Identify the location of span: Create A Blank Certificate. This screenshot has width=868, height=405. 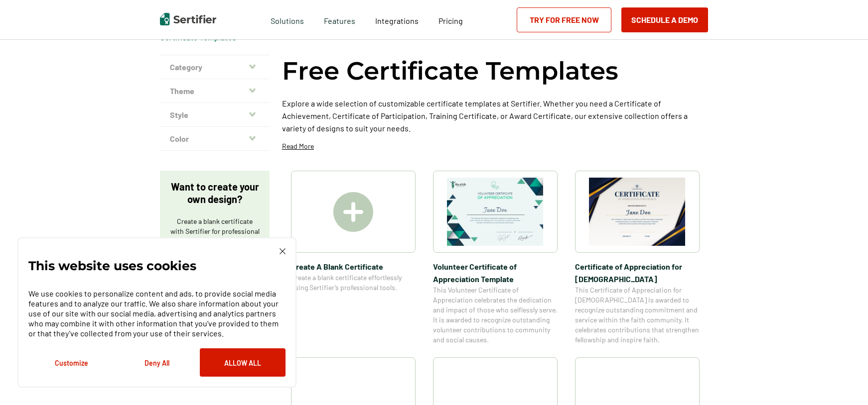
(353, 266).